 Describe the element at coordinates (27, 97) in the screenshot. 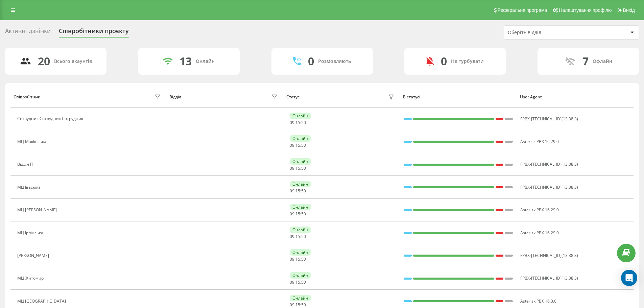

I see `div: Співробітник` at that location.